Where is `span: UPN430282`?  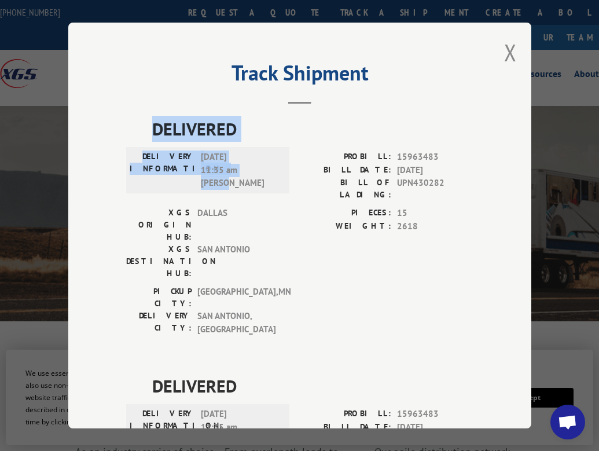 span: UPN430282 is located at coordinates (435, 189).